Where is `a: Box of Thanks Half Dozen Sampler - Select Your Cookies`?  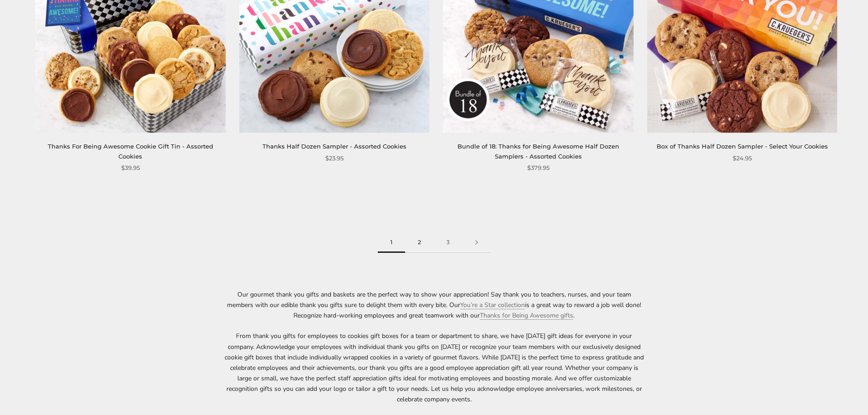 a: Box of Thanks Half Dozen Sampler - Select Your Cookies is located at coordinates (742, 146).